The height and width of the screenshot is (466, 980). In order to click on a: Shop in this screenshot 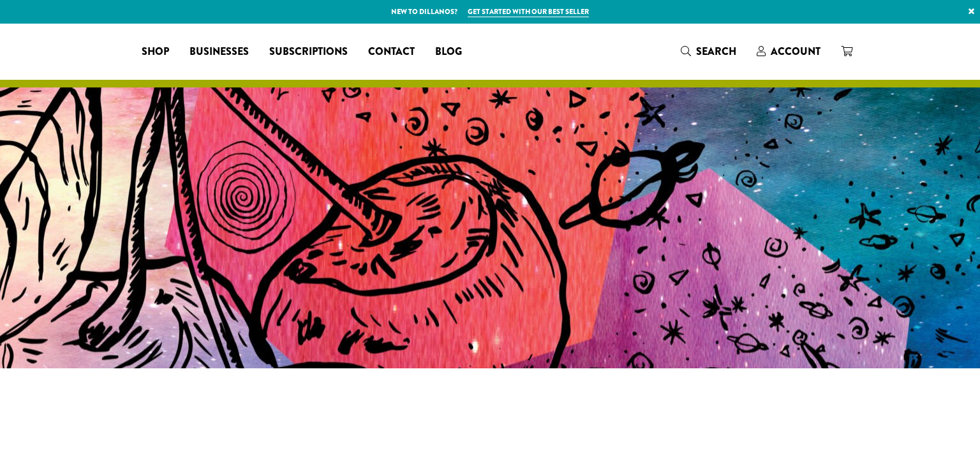, I will do `click(155, 52)`.